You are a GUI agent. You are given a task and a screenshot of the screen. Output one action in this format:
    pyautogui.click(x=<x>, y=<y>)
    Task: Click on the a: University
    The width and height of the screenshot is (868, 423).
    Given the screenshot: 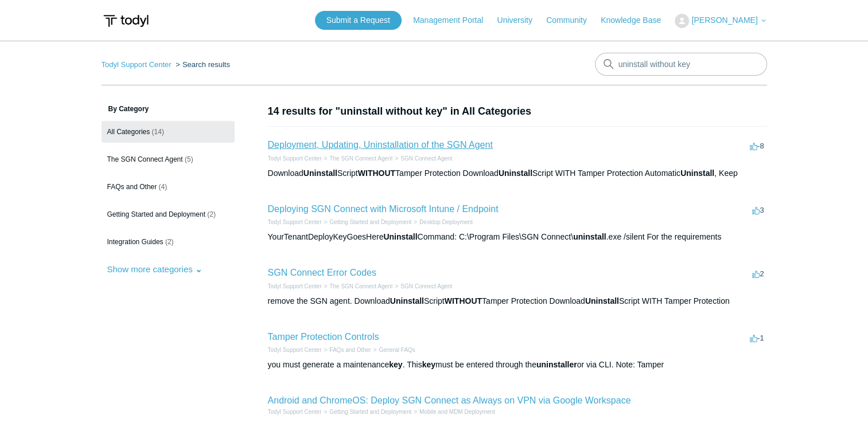 What is the action you would take?
    pyautogui.click(x=519, y=20)
    